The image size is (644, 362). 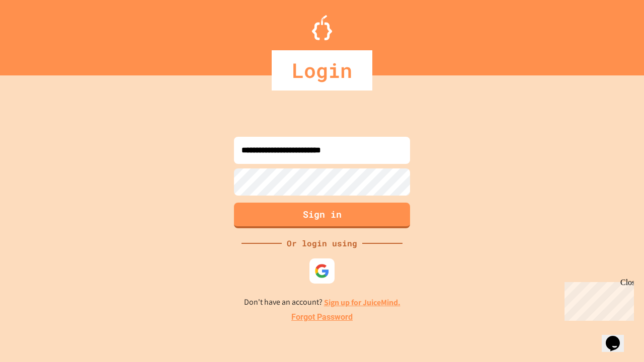 What do you see at coordinates (322, 70) in the screenshot?
I see `div: Login` at bounding box center [322, 70].